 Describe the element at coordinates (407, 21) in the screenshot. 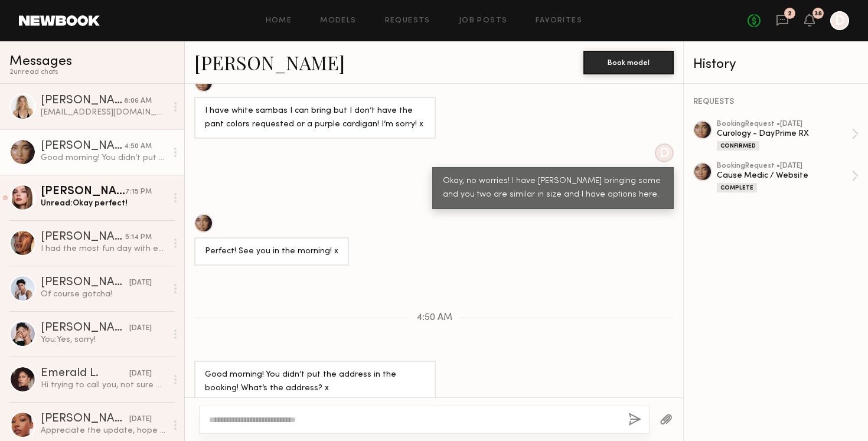

I see `a: Requests` at that location.